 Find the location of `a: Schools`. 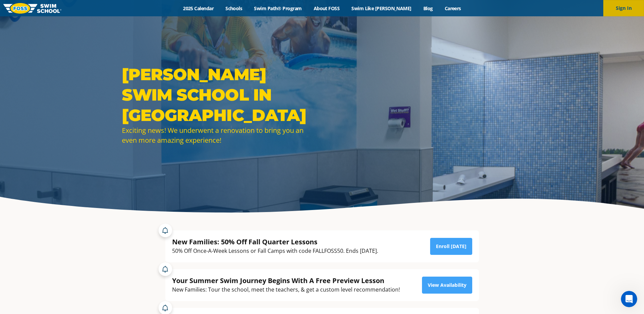

a: Schools is located at coordinates (233, 8).